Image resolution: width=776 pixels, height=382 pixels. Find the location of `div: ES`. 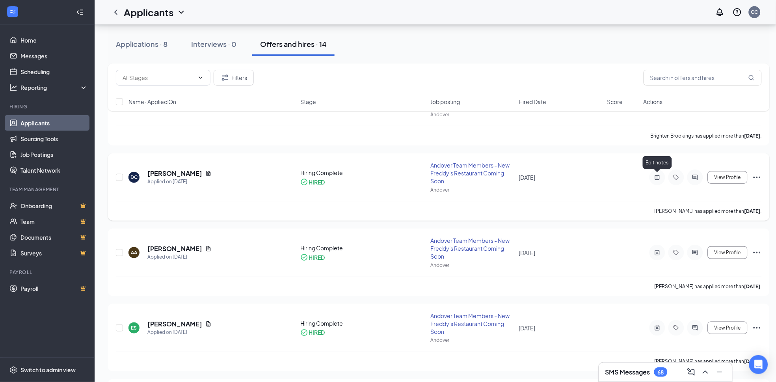

div: ES is located at coordinates (134, 328).